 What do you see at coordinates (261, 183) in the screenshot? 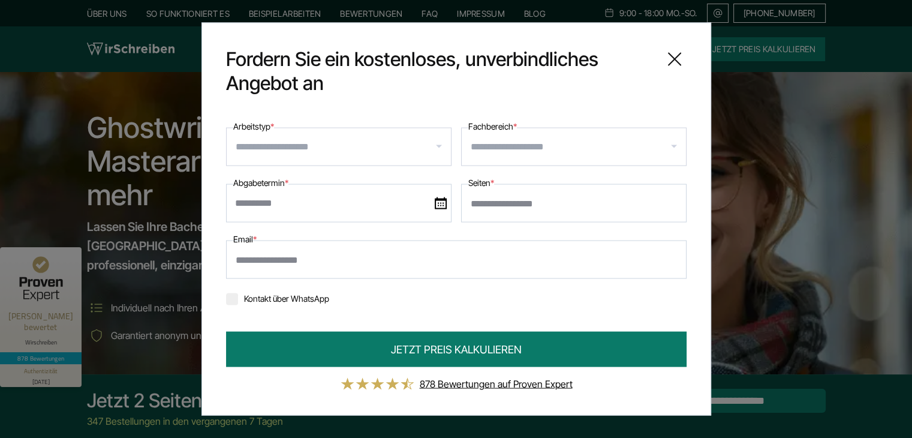
I see `label: Abgabetermin` at bounding box center [261, 183].